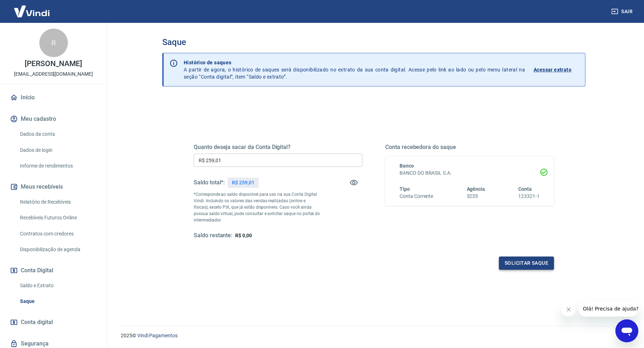 The image size is (644, 348). What do you see at coordinates (57, 166) in the screenshot?
I see `a: Informe de rendimentos` at bounding box center [57, 166].